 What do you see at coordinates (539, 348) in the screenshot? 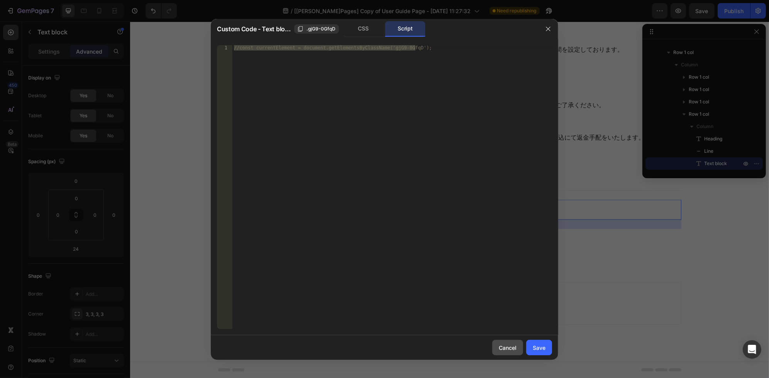
I see `div: Save` at bounding box center [539, 348].